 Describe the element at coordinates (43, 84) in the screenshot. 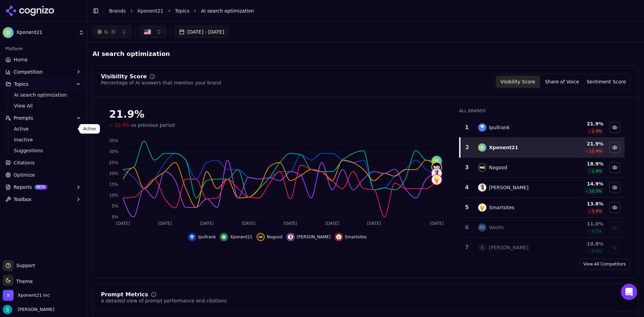

I see `button: Topics` at that location.